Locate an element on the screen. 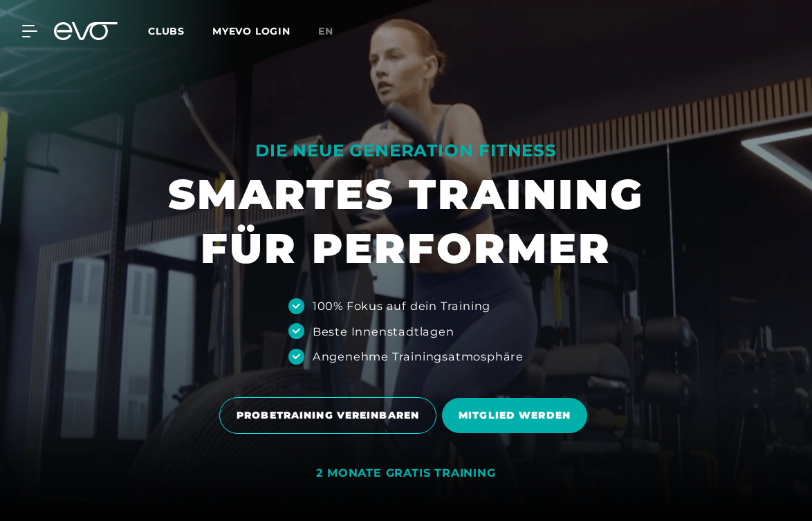 Image resolution: width=812 pixels, height=521 pixels. a: PROBETRAINING VEREINBAREN is located at coordinates (330, 415).